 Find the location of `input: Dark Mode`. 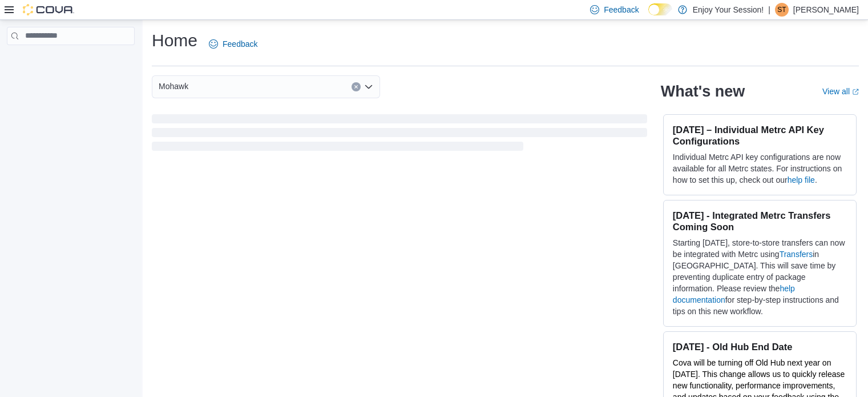

input: Dark Mode is located at coordinates (660, 9).